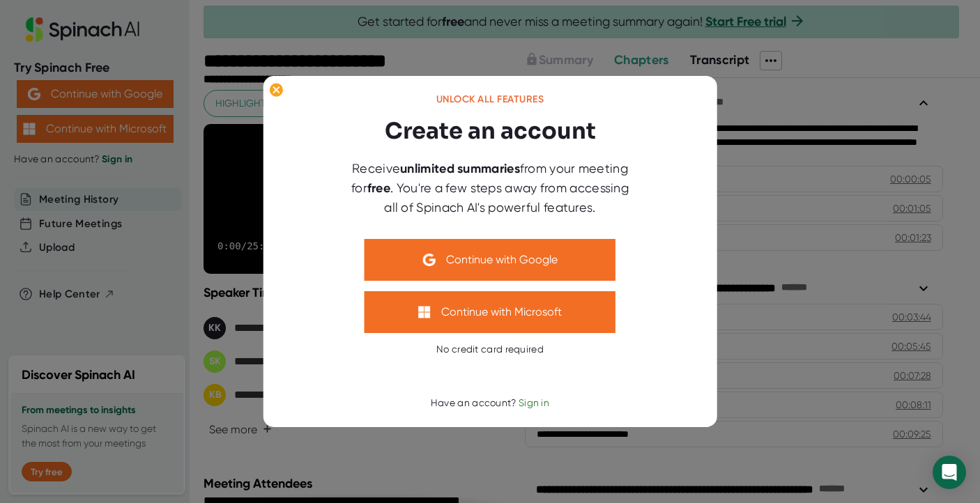 The width and height of the screenshot is (980, 503). What do you see at coordinates (490, 403) in the screenshot?
I see `div: Have an account?` at bounding box center [490, 403].